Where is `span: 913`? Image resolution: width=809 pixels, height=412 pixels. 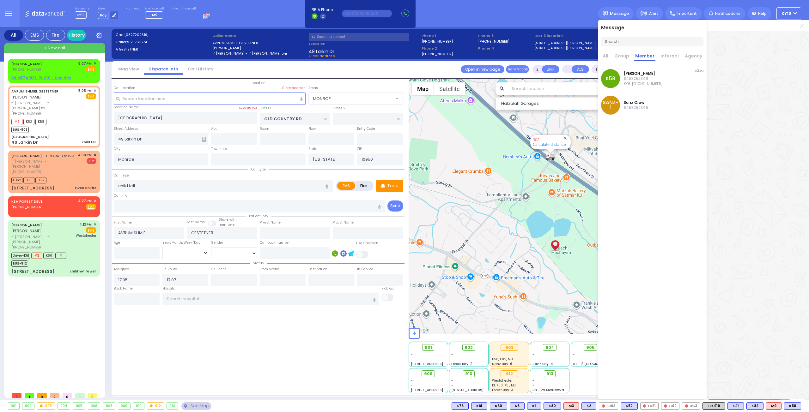 span: 913 is located at coordinates (550, 374).